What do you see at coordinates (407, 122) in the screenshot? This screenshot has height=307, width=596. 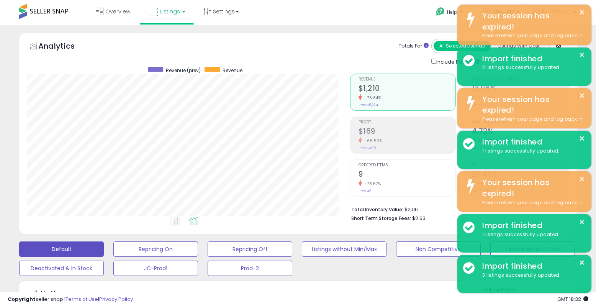 I see `span: Profit` at bounding box center [407, 122].